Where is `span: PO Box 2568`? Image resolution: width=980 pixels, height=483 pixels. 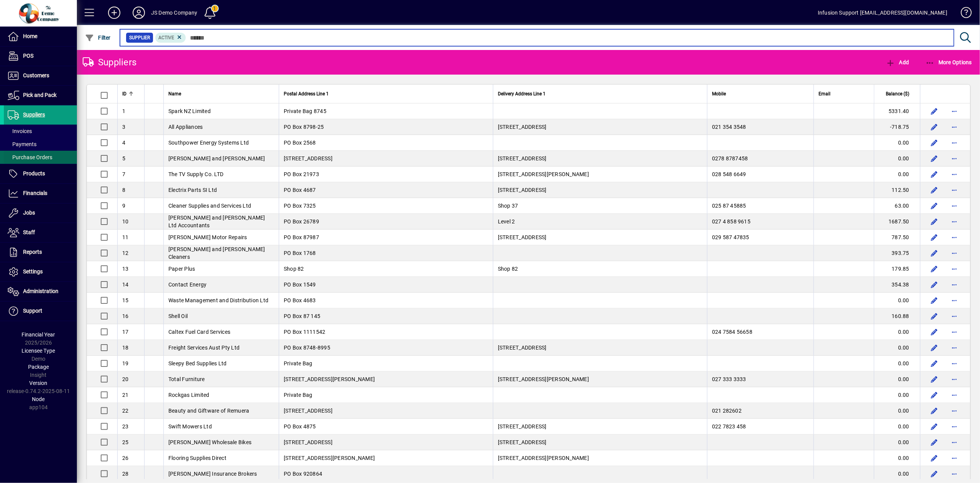 span: PO Box 2568 is located at coordinates (300, 142).